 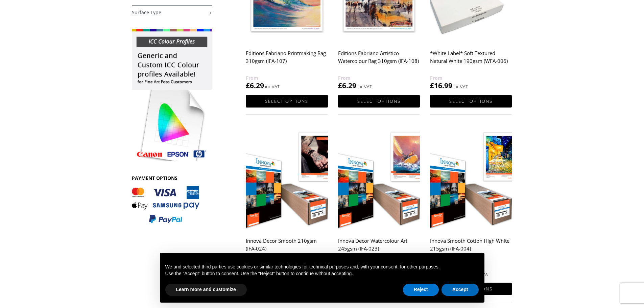 I want to click on a: Innova Smooth Cotton High White 215gsm (IFA-004) £22.99£18.99, so click(x=471, y=203).